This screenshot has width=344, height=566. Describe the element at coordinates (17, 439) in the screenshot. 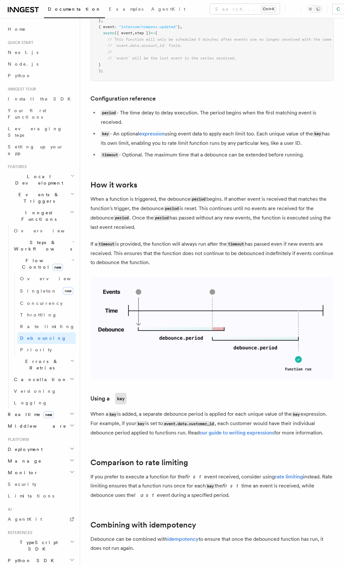

I see `span: Platform` at that location.